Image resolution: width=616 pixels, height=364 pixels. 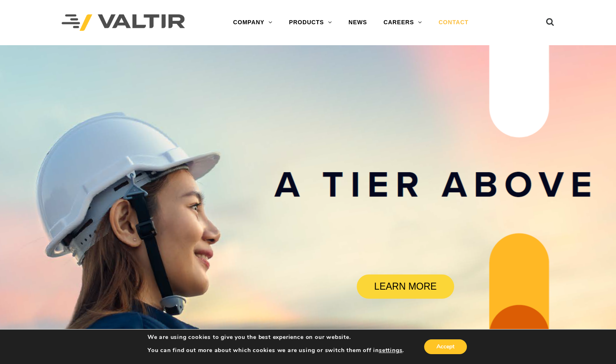 I want to click on a: NEWS, so click(x=357, y=23).